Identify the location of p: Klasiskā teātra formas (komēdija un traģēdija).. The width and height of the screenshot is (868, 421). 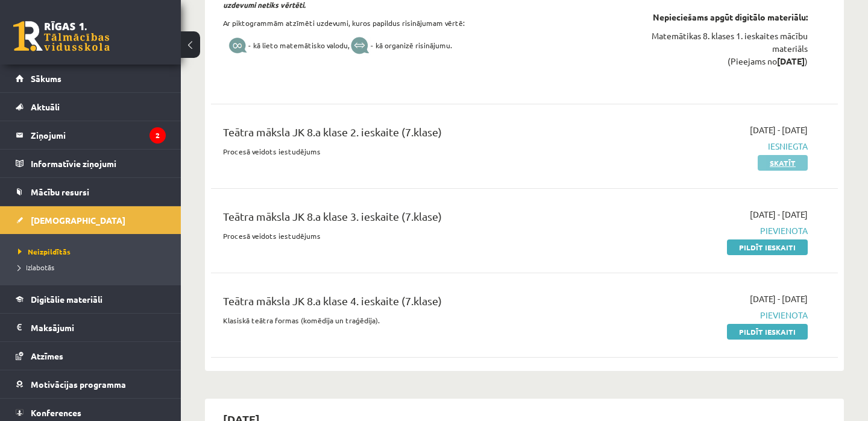
(415, 320).